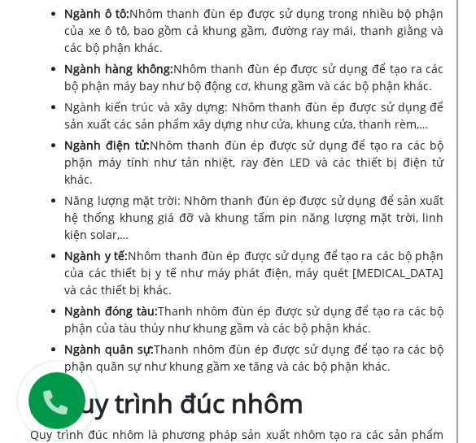 The height and width of the screenshot is (443, 476). Describe the element at coordinates (120, 68) in the screenshot. I see `b: Ngành hàng không:` at that location.